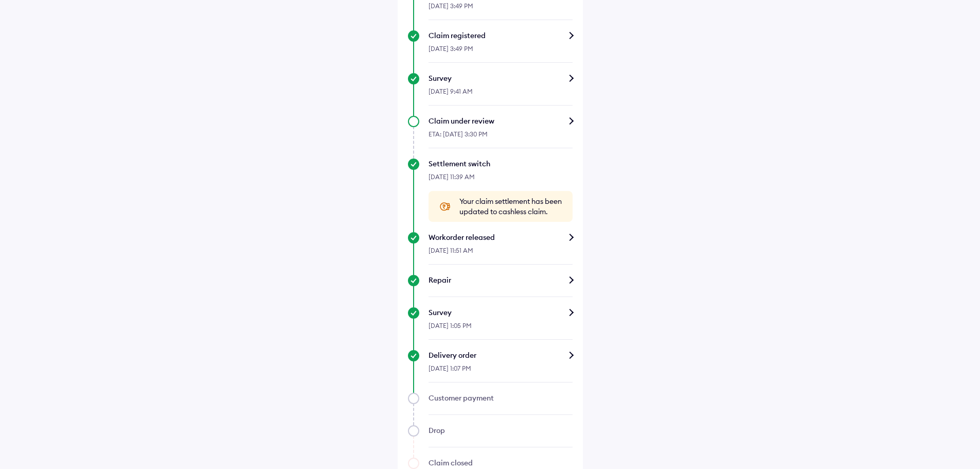 The width and height of the screenshot is (980, 469). I want to click on div: Claim registered, so click(501, 36).